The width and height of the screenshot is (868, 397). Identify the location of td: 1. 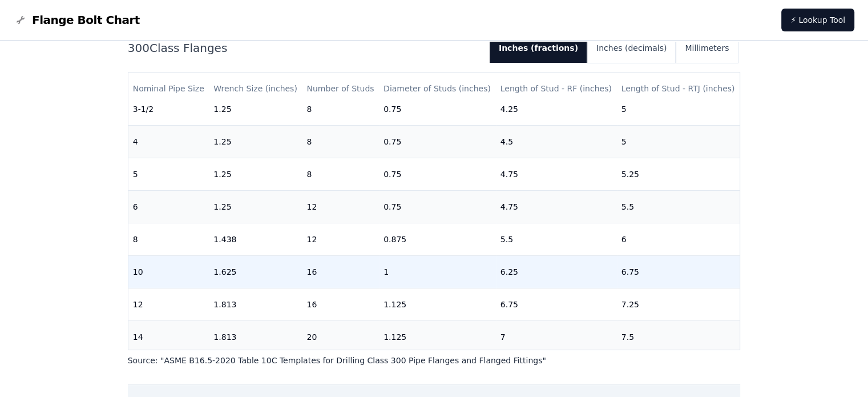
(437, 271).